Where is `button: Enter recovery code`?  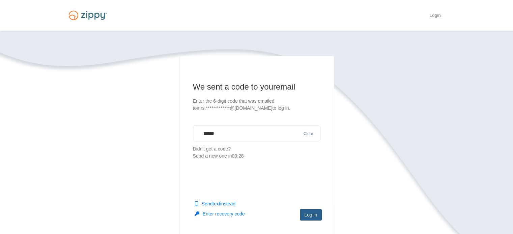 button: Enter recovery code is located at coordinates (220, 214).